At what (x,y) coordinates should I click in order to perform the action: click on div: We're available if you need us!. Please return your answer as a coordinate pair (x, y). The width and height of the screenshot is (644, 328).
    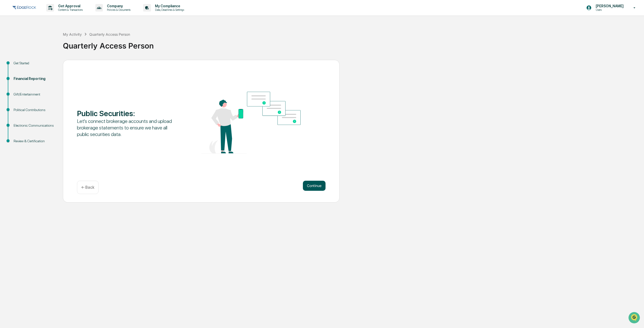
    Looking at the image, I should click on (40, 45).